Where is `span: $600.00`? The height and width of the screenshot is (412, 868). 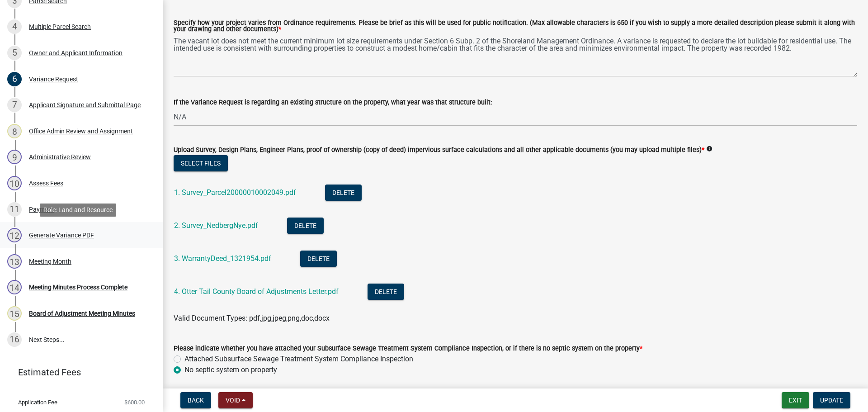 span: $600.00 is located at coordinates (134, 402).